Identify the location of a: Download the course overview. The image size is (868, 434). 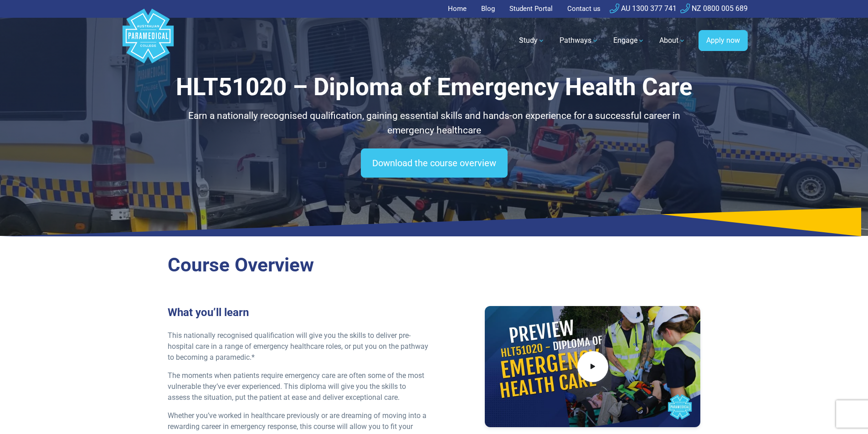
(434, 163).